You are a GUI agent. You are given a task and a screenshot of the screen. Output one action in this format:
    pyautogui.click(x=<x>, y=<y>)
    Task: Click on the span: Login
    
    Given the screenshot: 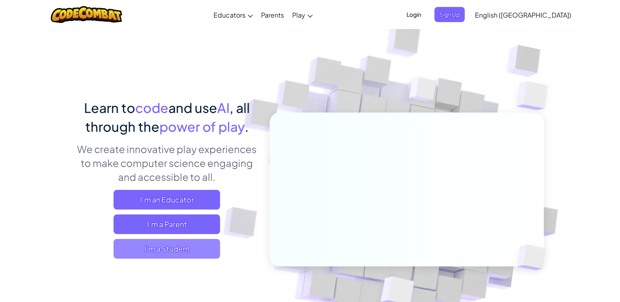 What is the action you would take?
    pyautogui.click(x=414, y=14)
    